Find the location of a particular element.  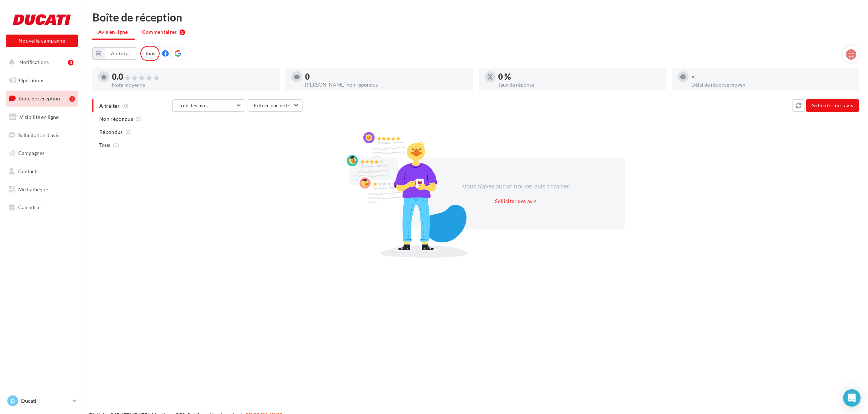

span: Tous les avis is located at coordinates (193, 105).